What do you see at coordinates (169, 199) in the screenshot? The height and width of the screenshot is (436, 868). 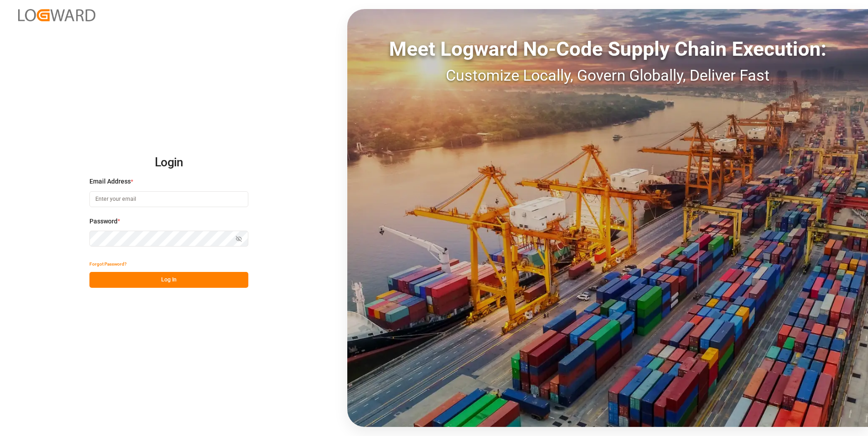 I see `input: Enter your email` at bounding box center [169, 199].